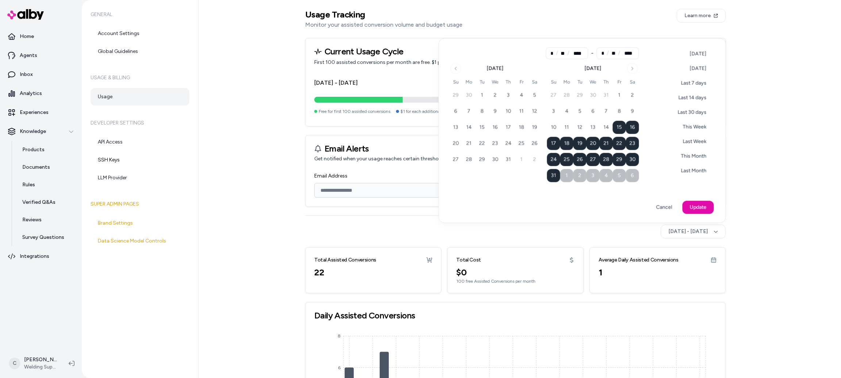  I want to click on button: This Month, so click(689, 156).